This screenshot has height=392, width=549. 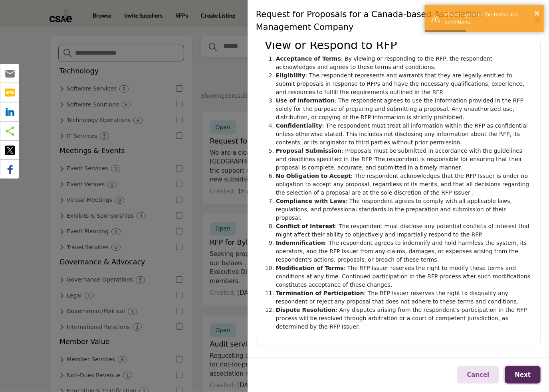 I want to click on strong: Conflict of Interest, so click(x=305, y=226).